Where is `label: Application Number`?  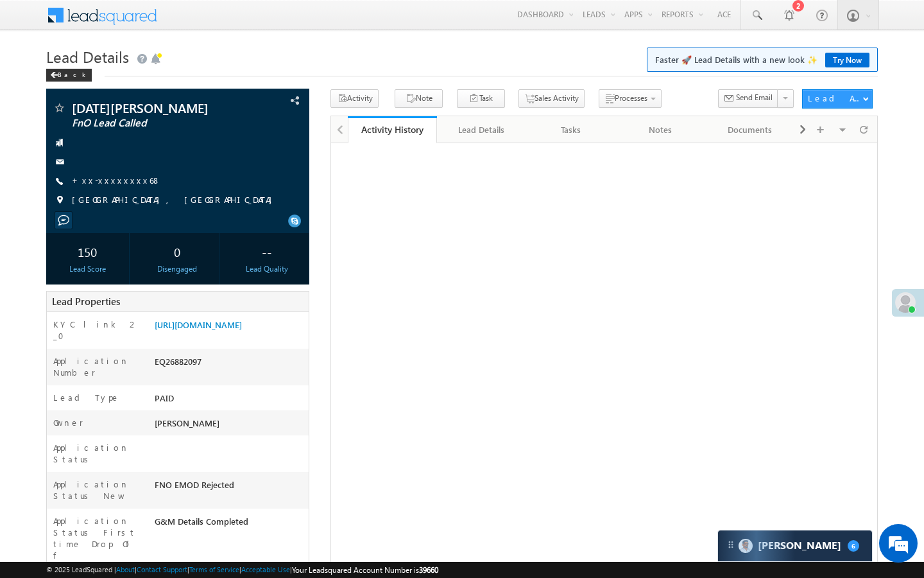
label: Application Number is located at coordinates (97, 367).